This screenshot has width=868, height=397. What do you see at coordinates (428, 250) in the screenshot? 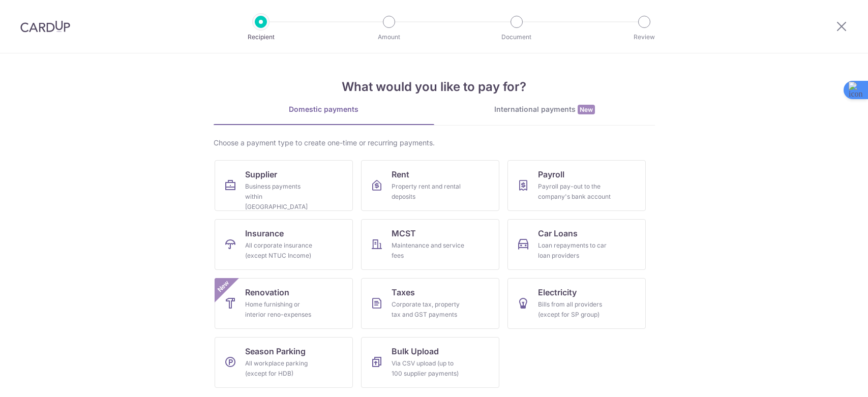
I see `div: Maintenance and service fees` at bounding box center [428, 250].